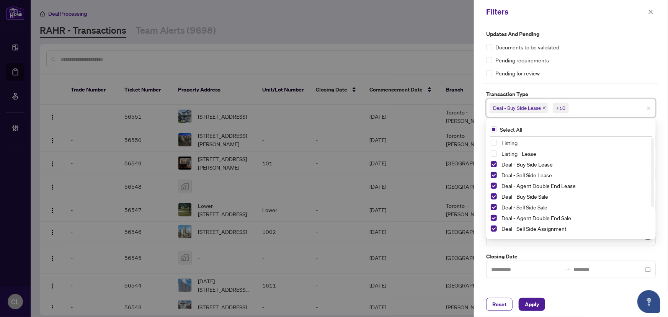 The height and width of the screenshot is (317, 668). Describe the element at coordinates (511, 129) in the screenshot. I see `span: Select All` at that location.